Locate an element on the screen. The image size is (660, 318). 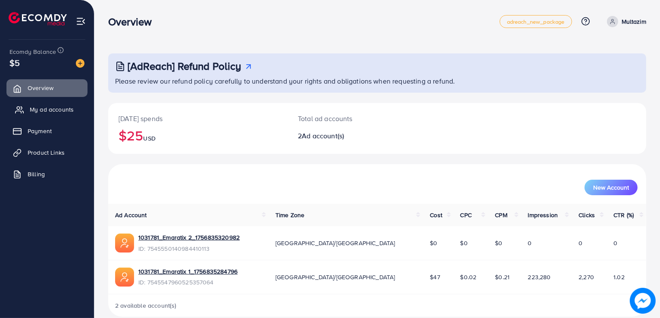
a: logo is located at coordinates (37, 19).